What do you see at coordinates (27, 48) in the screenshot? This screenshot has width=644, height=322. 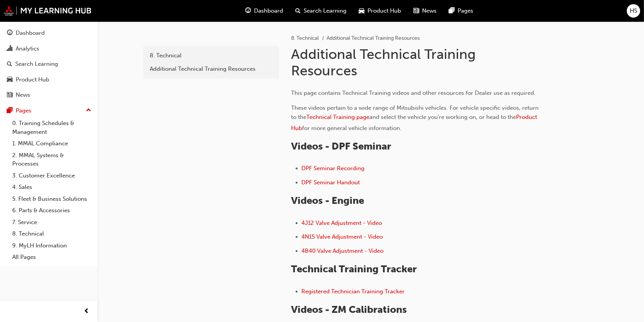 I see `div: Analytics` at bounding box center [27, 48].